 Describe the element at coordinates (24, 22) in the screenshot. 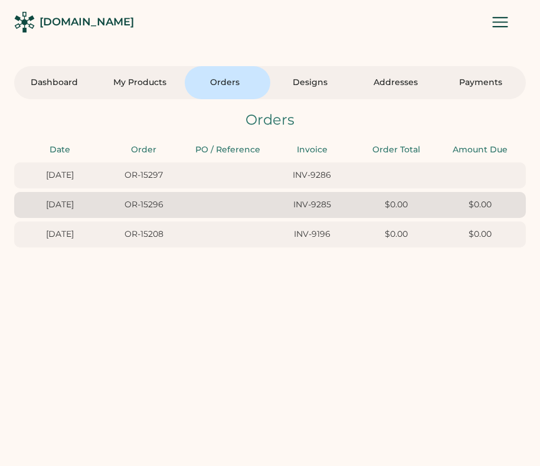

I see `img: Rendered Logo - Screens` at that location.